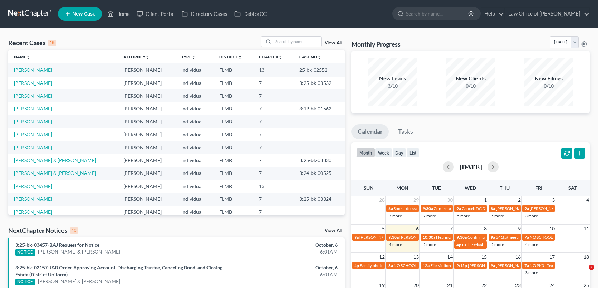 Image resolution: width=598 pixels, height=288 pixels. I want to click on span: Tue, so click(437, 188).